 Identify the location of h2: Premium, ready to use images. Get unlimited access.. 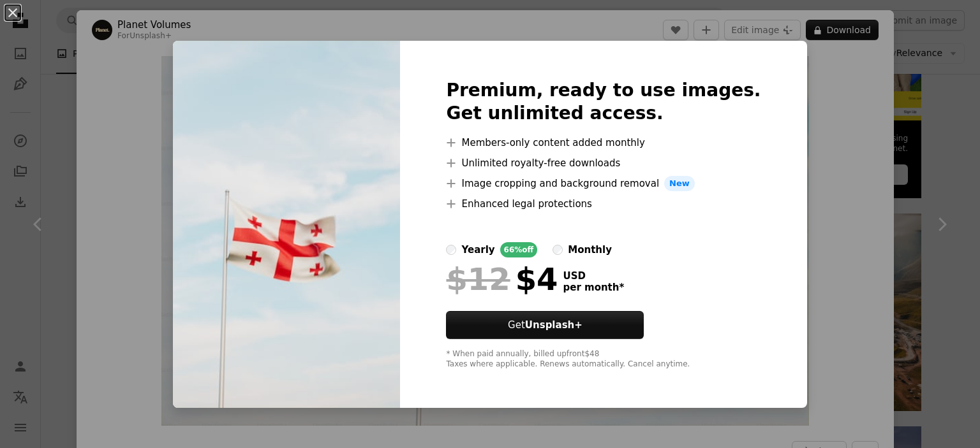
(603, 102).